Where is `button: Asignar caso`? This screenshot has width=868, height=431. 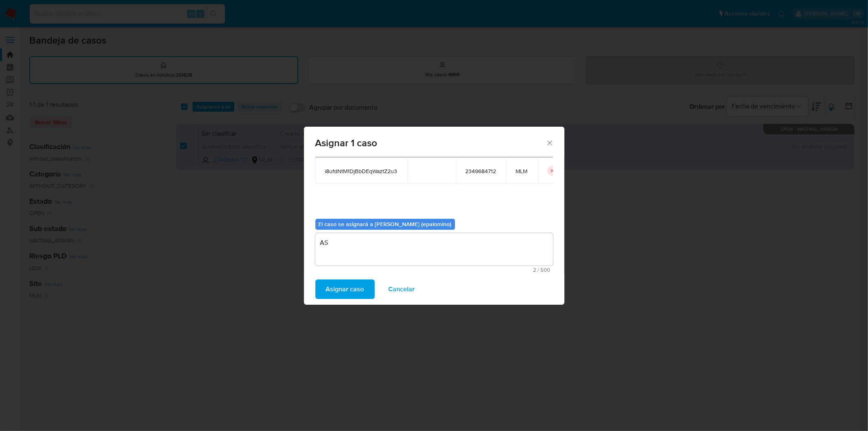
button: Asignar caso is located at coordinates (345, 289).